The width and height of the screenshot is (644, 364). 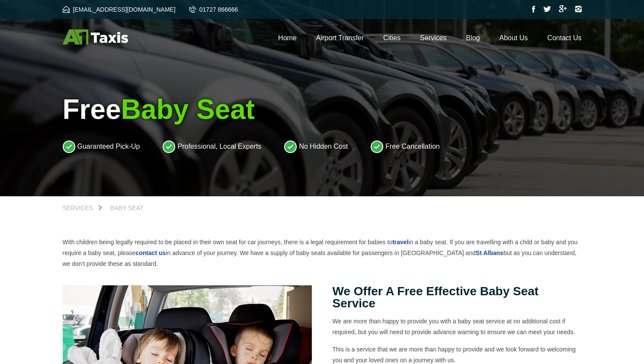 I want to click on img: Facebook, so click(x=534, y=9).